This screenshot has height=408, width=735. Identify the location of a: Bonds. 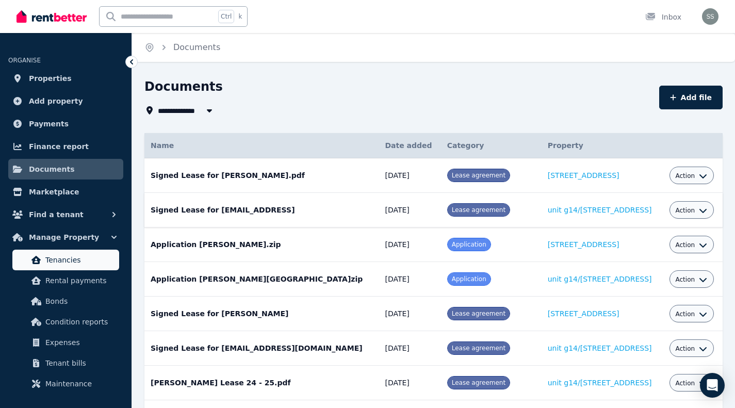
(66, 301).